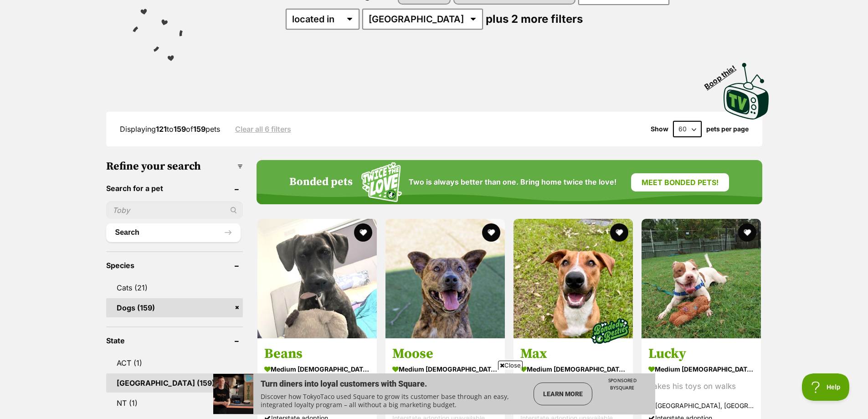  Describe the element at coordinates (573, 354) in the screenshot. I see `h3: Max` at that location.